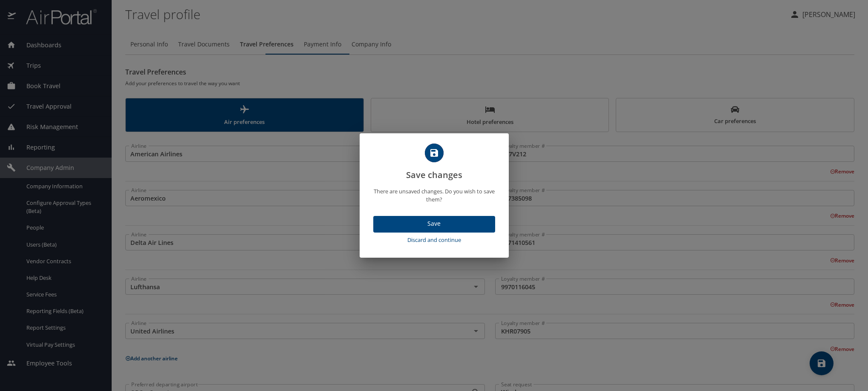  I want to click on h2: Save changes, so click(434, 163).